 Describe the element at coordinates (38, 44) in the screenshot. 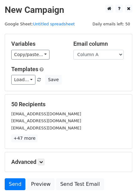

I see `h5: Variables` at that location.